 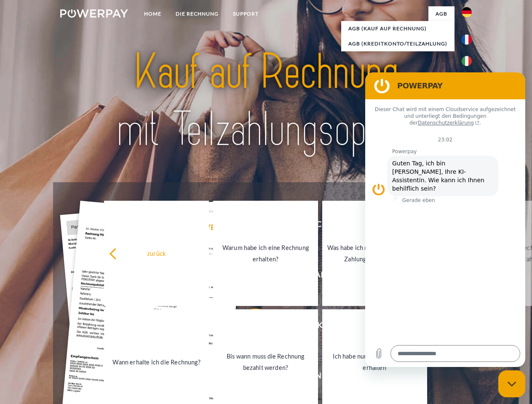 What do you see at coordinates (157, 253) in the screenshot?
I see `div: zurück` at bounding box center [157, 253].